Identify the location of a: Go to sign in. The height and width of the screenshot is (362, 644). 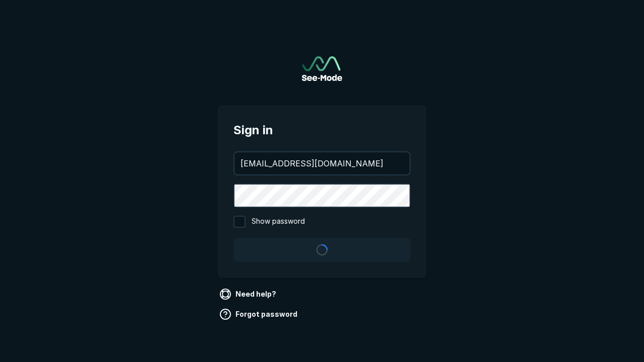
(322, 69).